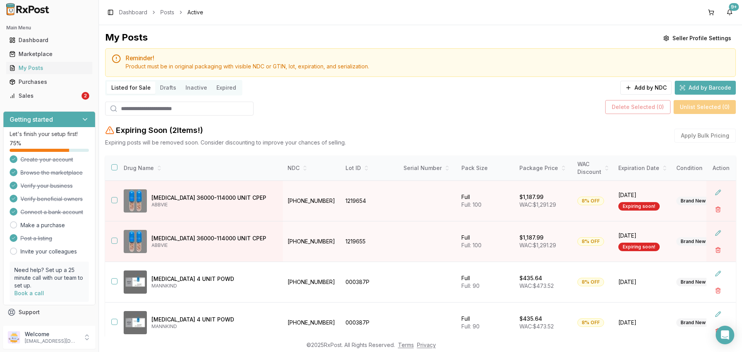 This screenshot has height=352, width=742. What do you see at coordinates (697, 38) in the screenshot?
I see `button: Seller Profile Settings` at bounding box center [697, 38].